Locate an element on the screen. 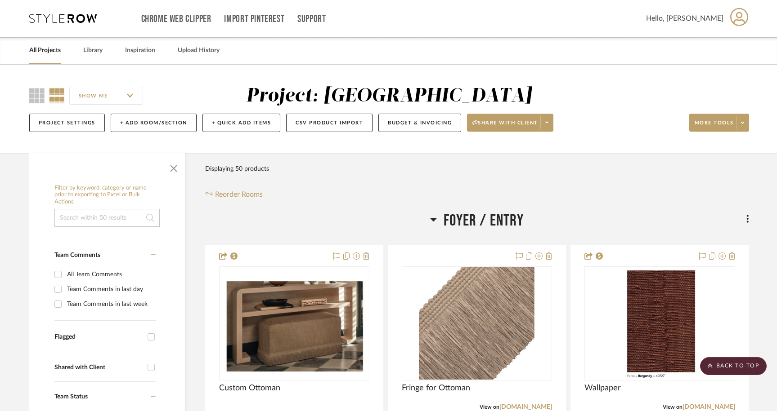  img: Wallpaper is located at coordinates (659, 324).